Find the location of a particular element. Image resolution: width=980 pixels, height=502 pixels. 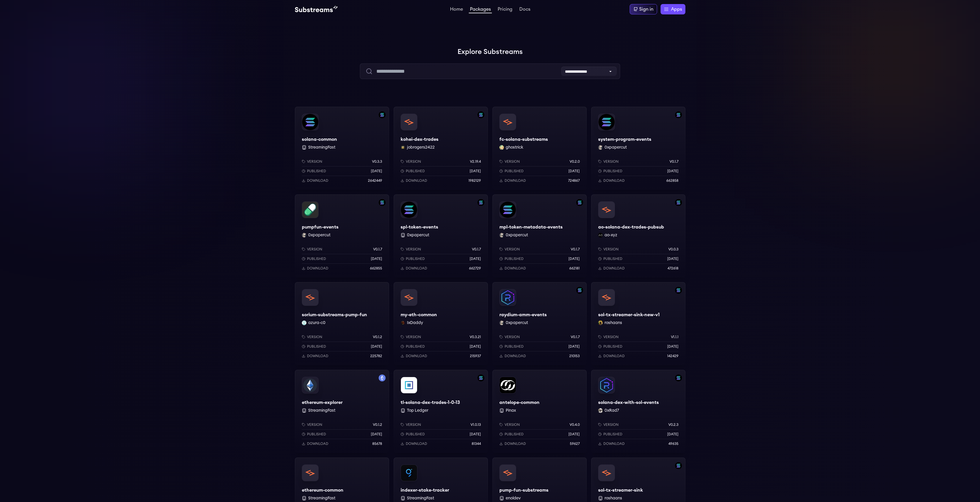

p: 724867 is located at coordinates (573, 180).